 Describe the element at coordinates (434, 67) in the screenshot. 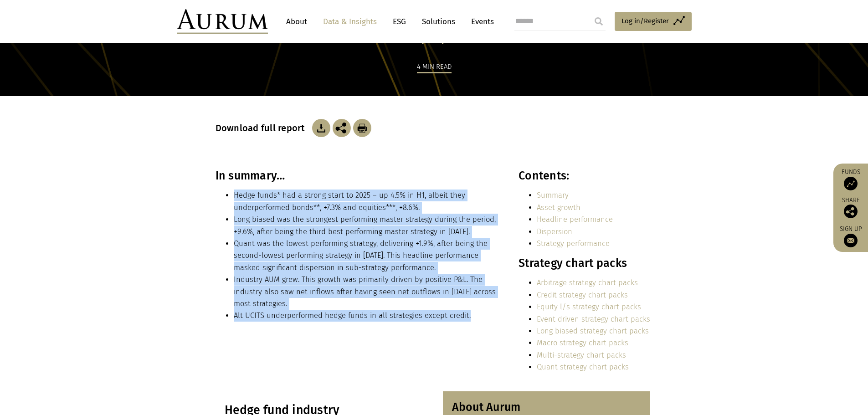

I see `div: 4 min read` at that location.